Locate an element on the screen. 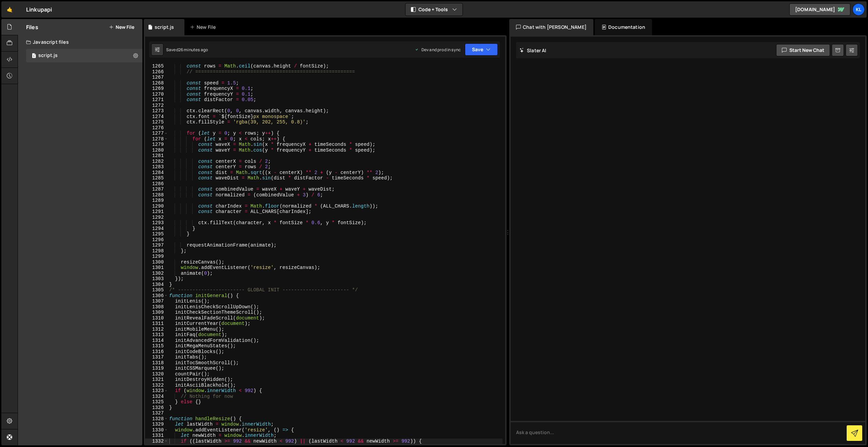 Image resolution: width=868 pixels, height=447 pixels. div: 1304 is located at coordinates (157, 285).